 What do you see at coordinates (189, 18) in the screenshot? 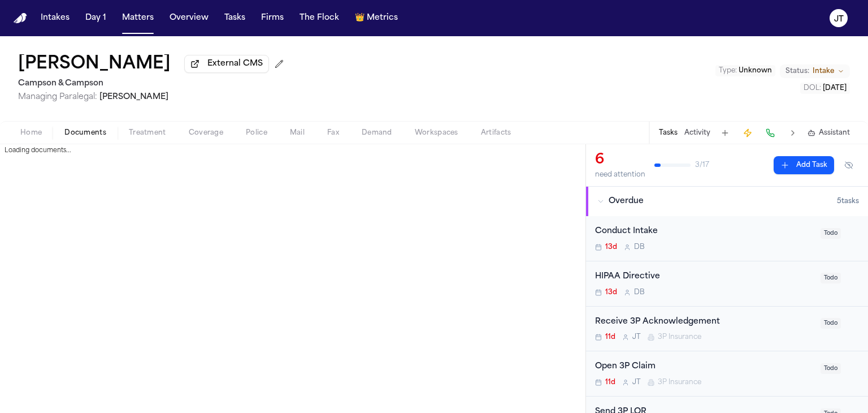
I see `a: Overview` at bounding box center [189, 18].